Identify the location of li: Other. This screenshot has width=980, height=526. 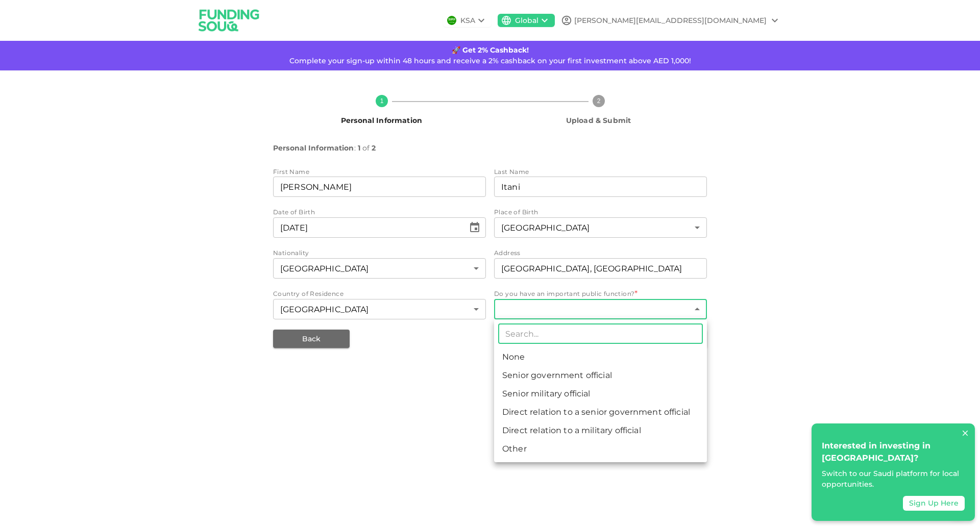
(601, 449).